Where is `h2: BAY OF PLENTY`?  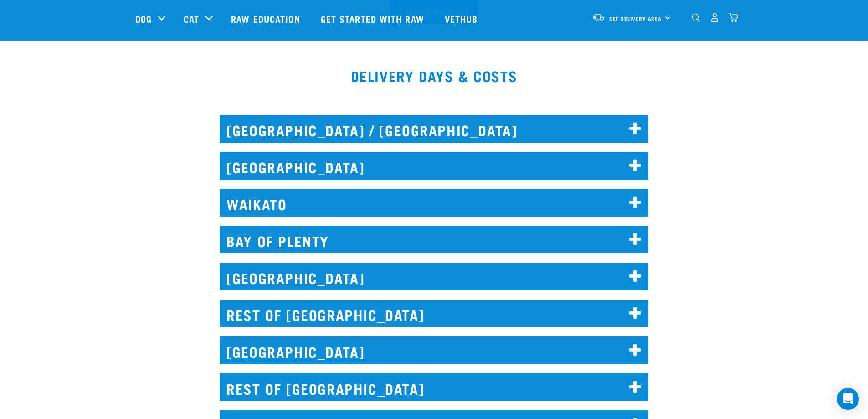 h2: BAY OF PLENTY is located at coordinates (434, 240).